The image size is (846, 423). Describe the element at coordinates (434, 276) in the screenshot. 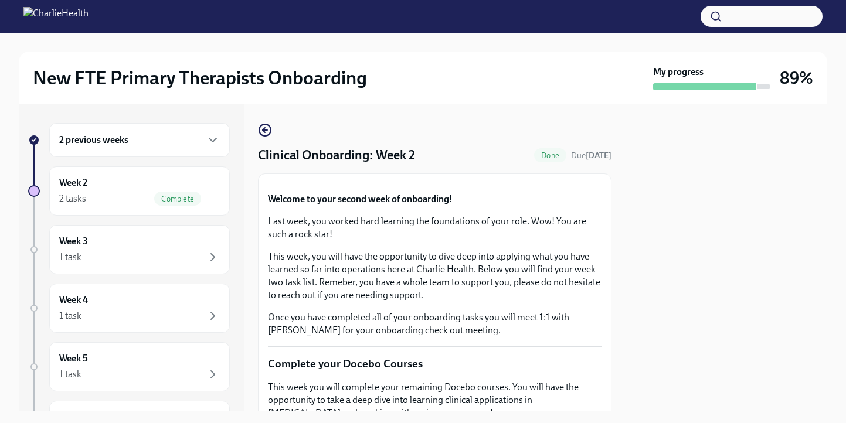

I see `p: This week, you will have the opportunity to dive deep into applying what you have learned so far ...` at that location.